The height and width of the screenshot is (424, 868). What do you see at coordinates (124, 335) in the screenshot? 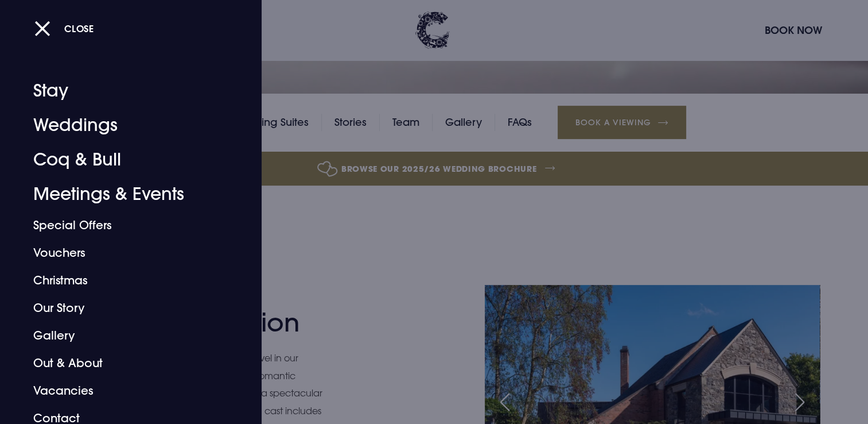
I see `a: Gallery` at bounding box center [124, 335].